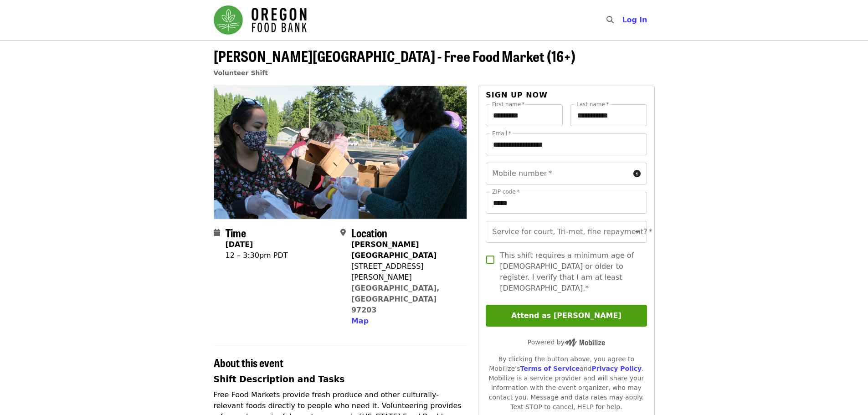 This screenshot has height=415, width=868. I want to click on span: Powered by, so click(567, 342).